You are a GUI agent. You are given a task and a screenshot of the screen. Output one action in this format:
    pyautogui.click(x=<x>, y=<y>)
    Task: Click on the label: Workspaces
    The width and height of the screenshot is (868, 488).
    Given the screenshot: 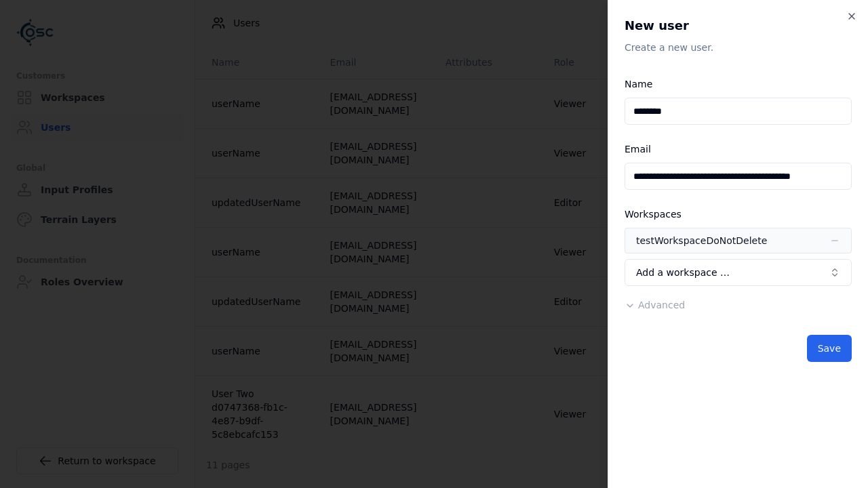 What is the action you would take?
    pyautogui.click(x=653, y=214)
    